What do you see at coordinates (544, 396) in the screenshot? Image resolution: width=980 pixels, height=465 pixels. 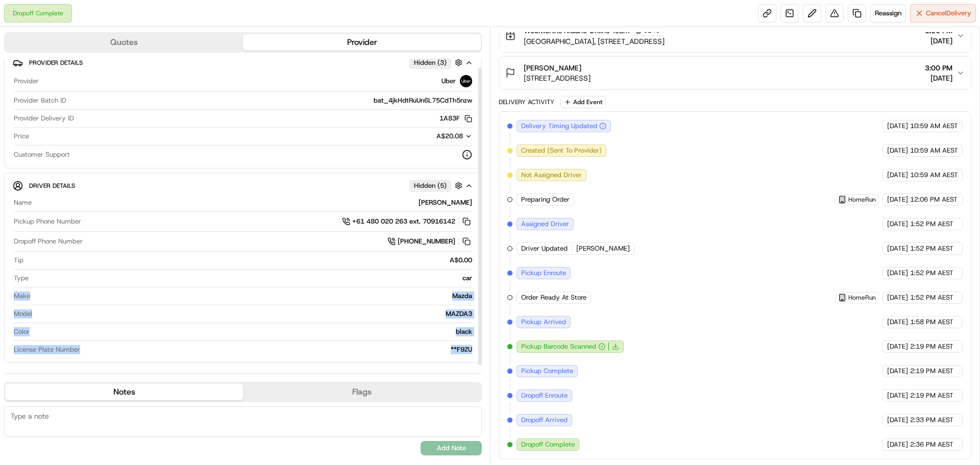 I see `span: Dropoff Enroute` at bounding box center [544, 396].